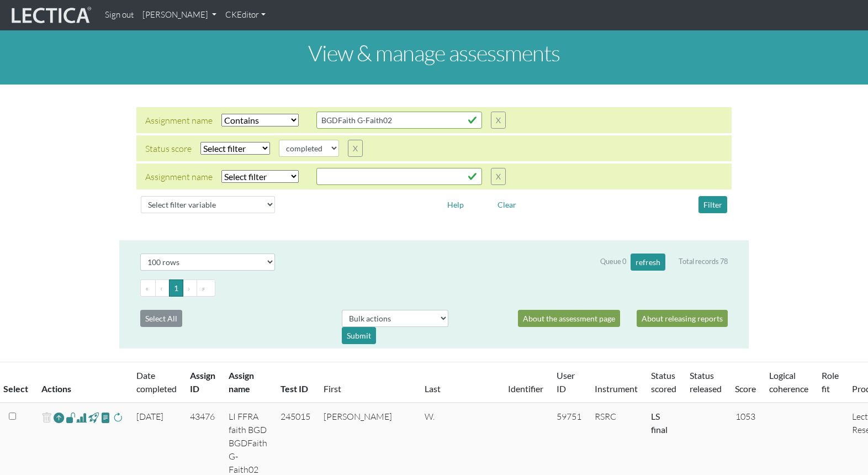 This screenshot has width=868, height=475. What do you see at coordinates (434, 288) in the screenshot?
I see `ul: Pagination` at bounding box center [434, 288].